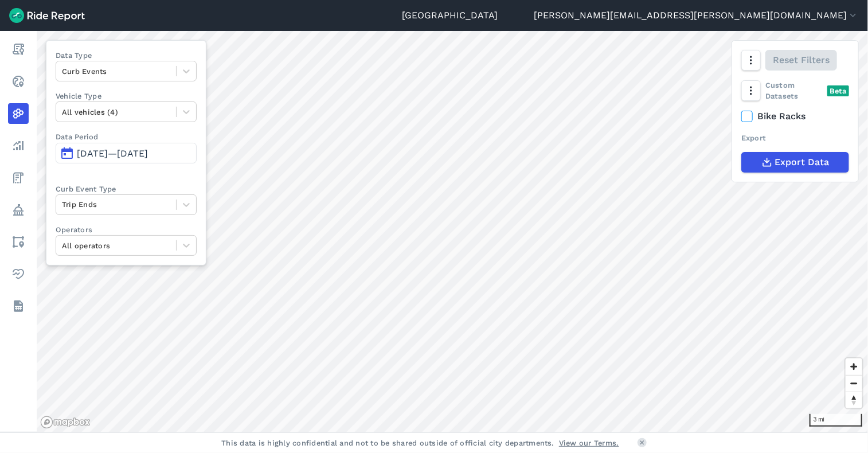 This screenshot has width=868, height=453. Describe the element at coordinates (795, 138) in the screenshot. I see `div: Export` at that location.